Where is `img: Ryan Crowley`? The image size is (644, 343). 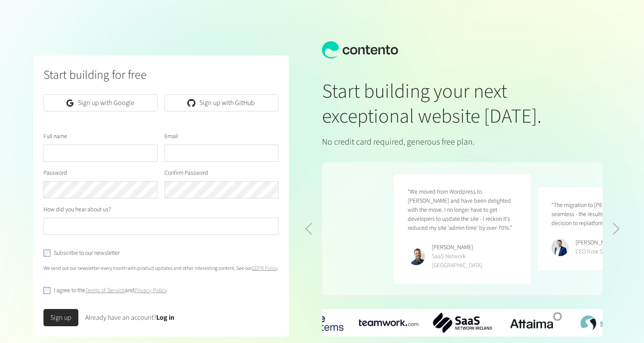
img: Ryan Crowley is located at coordinates (559, 247).